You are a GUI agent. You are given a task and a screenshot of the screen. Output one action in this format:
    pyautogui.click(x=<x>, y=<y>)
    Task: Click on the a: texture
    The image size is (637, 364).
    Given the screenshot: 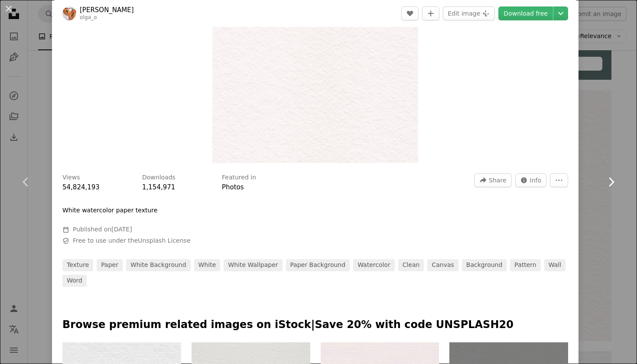 What is the action you would take?
    pyautogui.click(x=77, y=265)
    